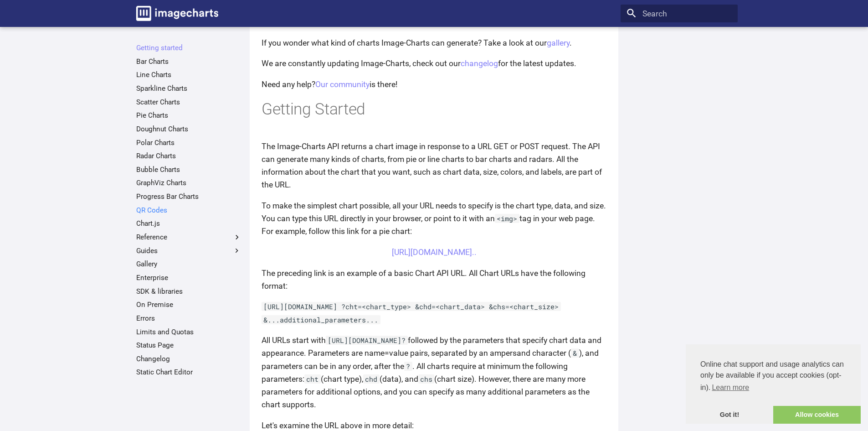 This screenshot has height=431, width=868. I want to click on a: Errors, so click(189, 318).